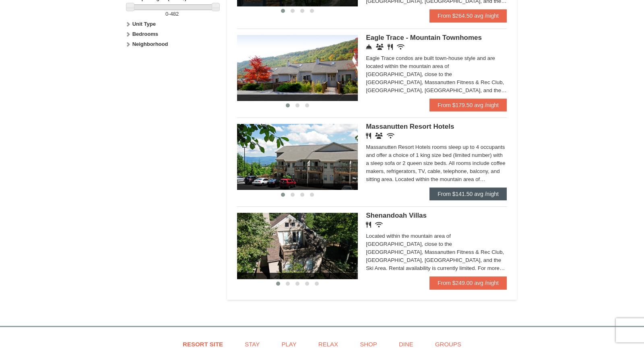 Image resolution: width=644 pixels, height=348 pixels. What do you see at coordinates (468, 16) in the screenshot?
I see `a: From $264.50 avg /night` at bounding box center [468, 16].